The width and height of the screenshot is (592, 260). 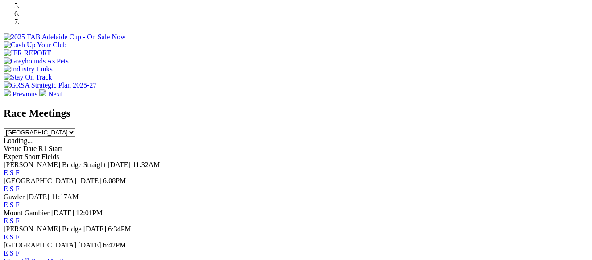 I want to click on span: 6:34PM, so click(x=120, y=228).